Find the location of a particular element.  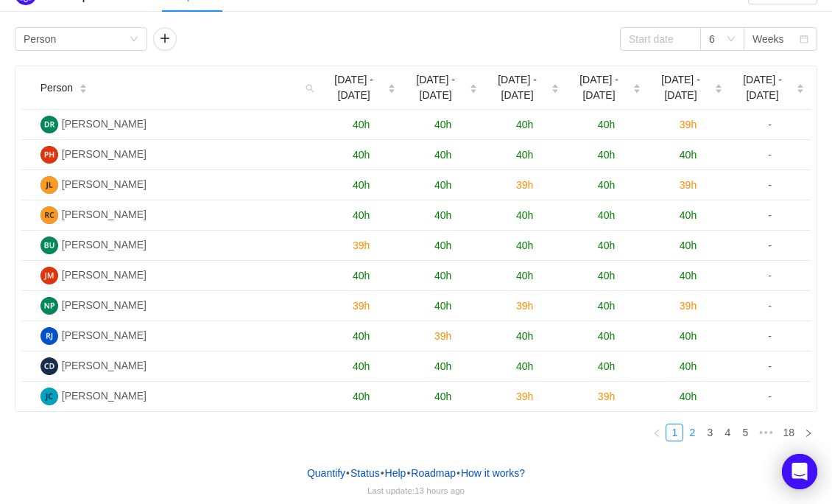

a: 5 is located at coordinates (745, 432).